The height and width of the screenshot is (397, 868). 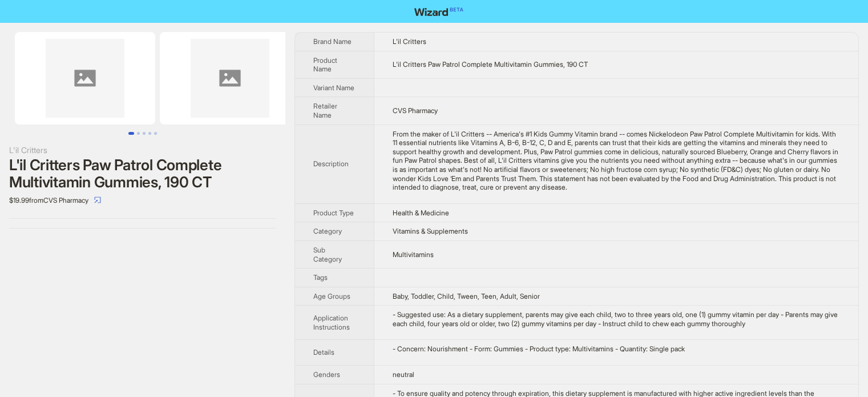 I want to click on span: Age Groups, so click(x=332, y=296).